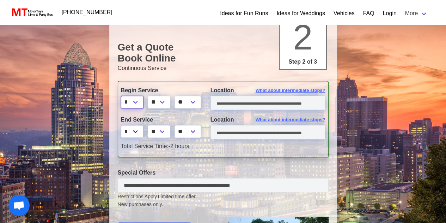 This screenshot has width=446, height=223. Describe the element at coordinates (223, 53) in the screenshot. I see `h1: Get a Quote Book Online` at that location.